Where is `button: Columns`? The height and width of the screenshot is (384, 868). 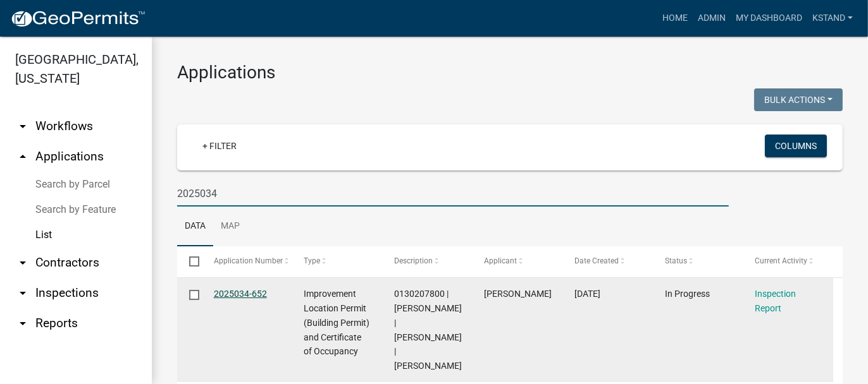 button: Columns is located at coordinates (796, 146).